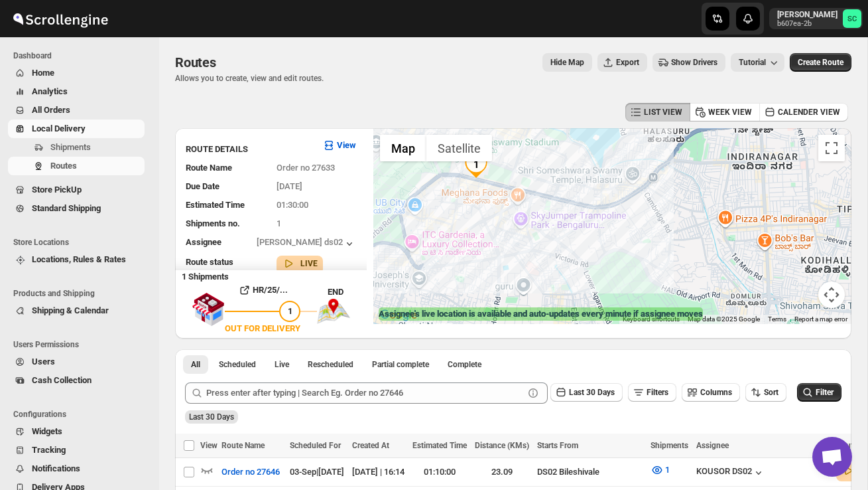 The height and width of the screenshot is (490, 868). Describe the element at coordinates (825, 393) in the screenshot. I see `span: Filter` at that location.